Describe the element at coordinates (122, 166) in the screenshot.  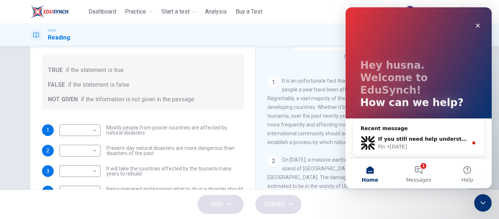
I see `button: Help` at that location.